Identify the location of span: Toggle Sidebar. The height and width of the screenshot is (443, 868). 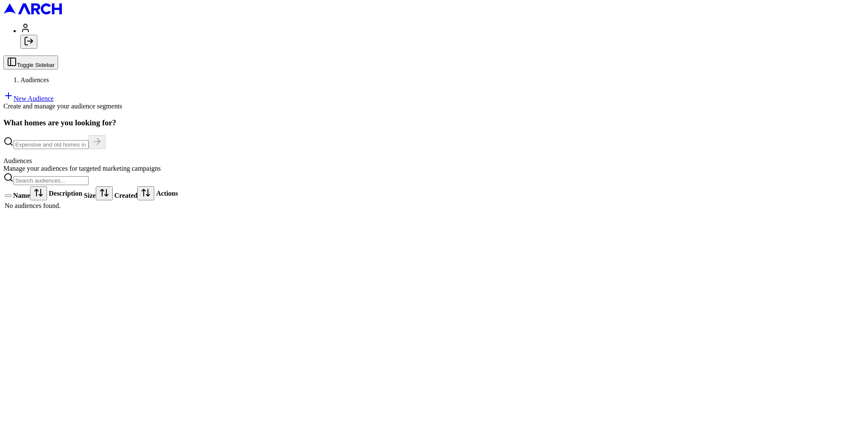
(35, 65).